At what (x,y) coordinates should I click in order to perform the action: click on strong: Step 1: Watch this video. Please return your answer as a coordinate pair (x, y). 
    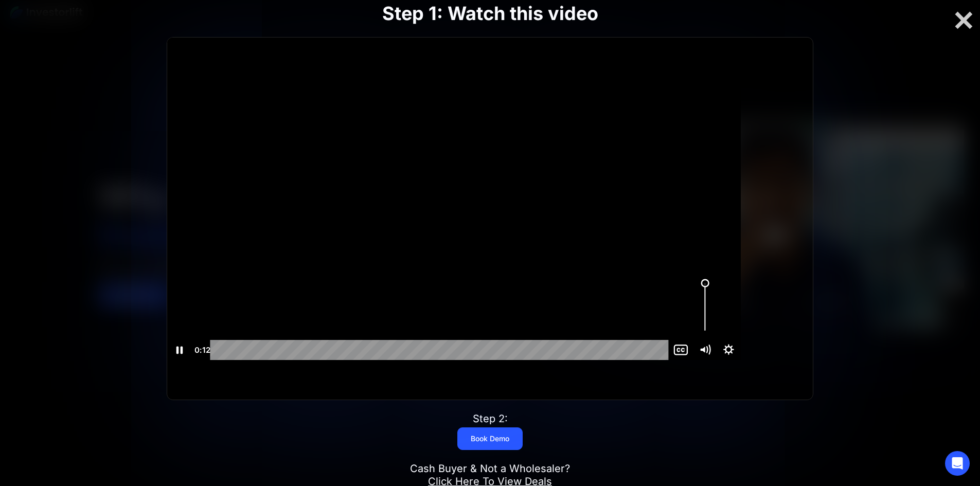
    Looking at the image, I should click on (490, 14).